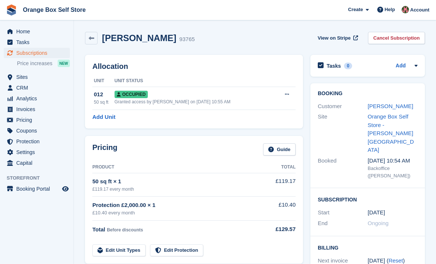 Image resolution: width=436 pixels, height=264 pixels. Describe the element at coordinates (348, 66) in the screenshot. I see `div: 0` at that location.